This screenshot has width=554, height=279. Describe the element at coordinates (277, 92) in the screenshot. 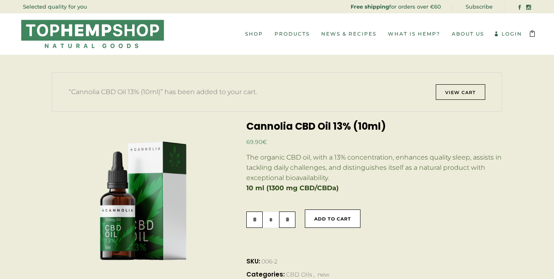

I see `div: “Cannolia CBD Oil 13% (10ml)” has been added to your cart.` at that location.